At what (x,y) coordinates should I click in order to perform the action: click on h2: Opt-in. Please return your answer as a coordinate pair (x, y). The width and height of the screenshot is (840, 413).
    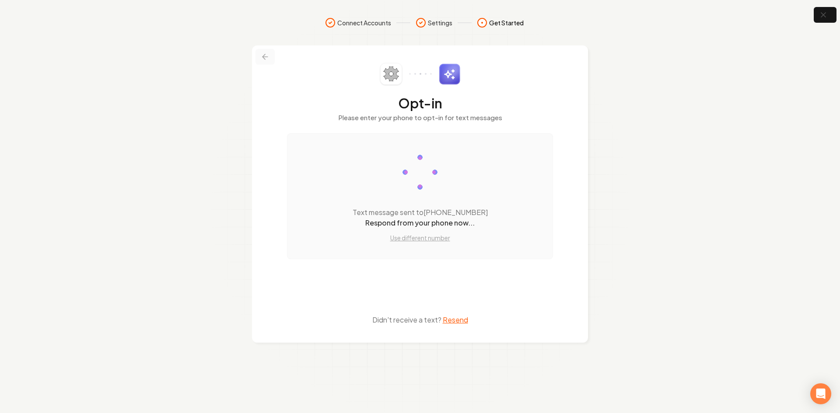
    Looking at the image, I should click on (420, 103).